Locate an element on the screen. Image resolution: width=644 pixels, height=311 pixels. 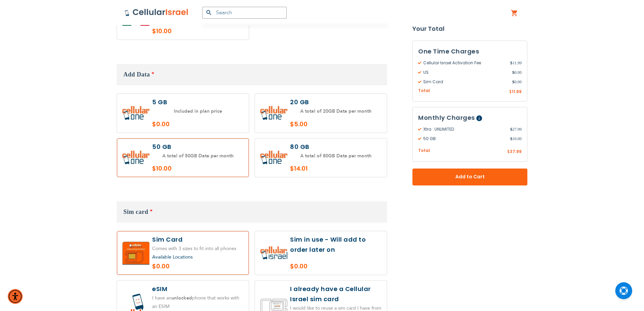
span: Add to Cart is located at coordinates (470, 177).